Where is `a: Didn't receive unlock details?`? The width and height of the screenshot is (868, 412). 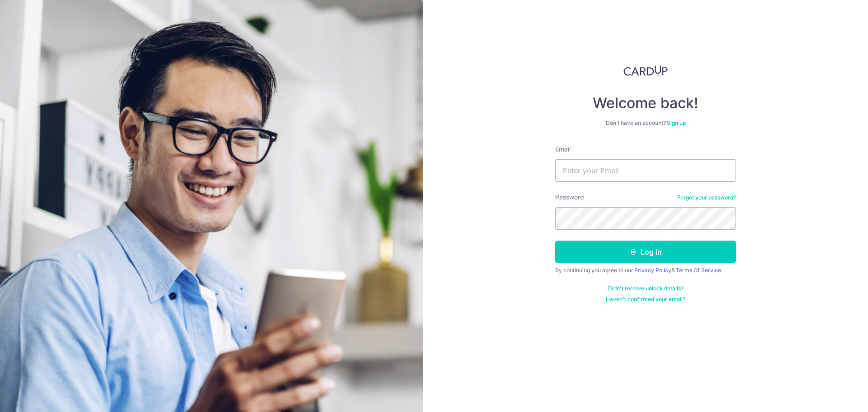 a: Didn't receive unlock details? is located at coordinates (646, 288).